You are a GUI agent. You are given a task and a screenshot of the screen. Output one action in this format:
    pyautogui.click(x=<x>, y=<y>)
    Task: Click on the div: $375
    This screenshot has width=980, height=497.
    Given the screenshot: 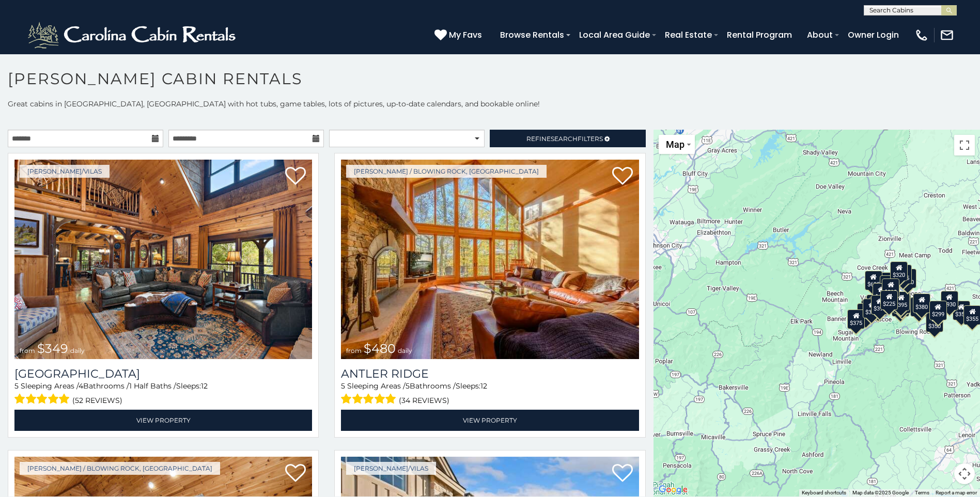 What is the action you would take?
    pyautogui.click(x=856, y=319)
    